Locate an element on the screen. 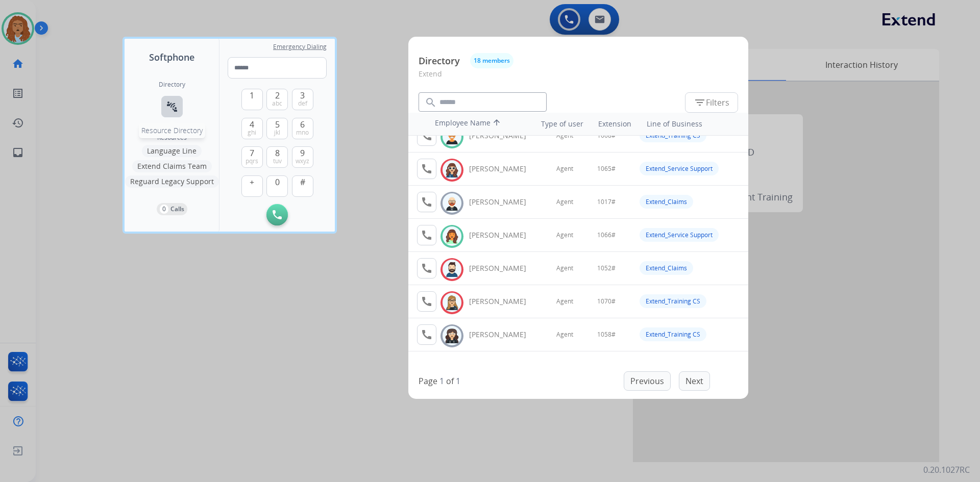  button: Language Line is located at coordinates (172, 151).